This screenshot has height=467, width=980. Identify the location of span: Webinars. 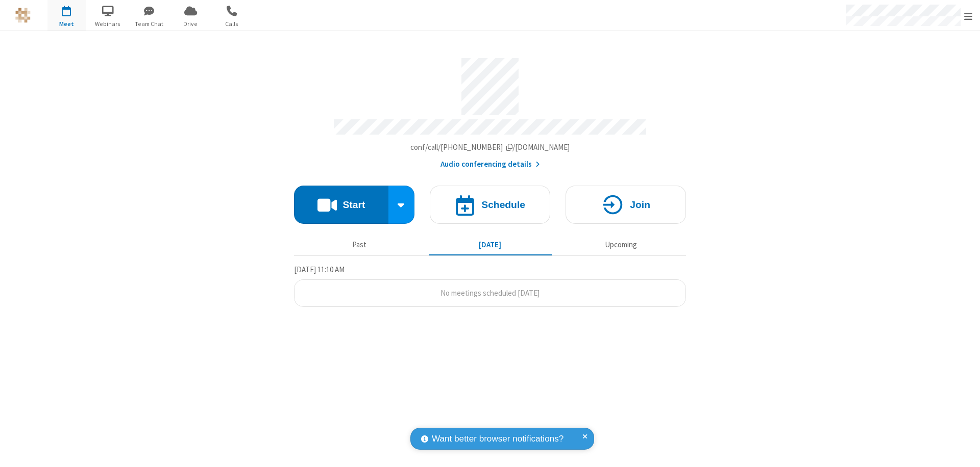
(108, 24).